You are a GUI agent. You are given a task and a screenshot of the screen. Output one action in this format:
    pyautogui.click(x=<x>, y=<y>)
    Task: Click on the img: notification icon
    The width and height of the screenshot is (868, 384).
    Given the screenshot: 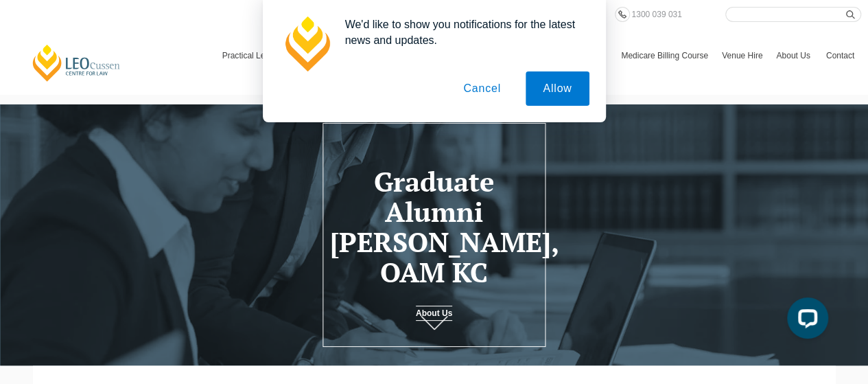 What is the action you would take?
    pyautogui.click(x=307, y=44)
    